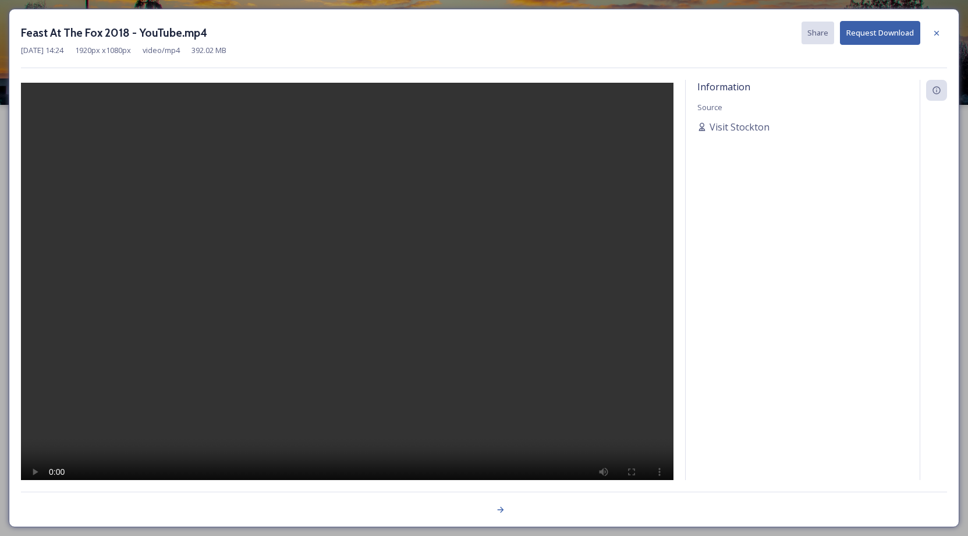 The image size is (968, 536). Describe the element at coordinates (739, 127) in the screenshot. I see `span: Visit Stockton` at that location.